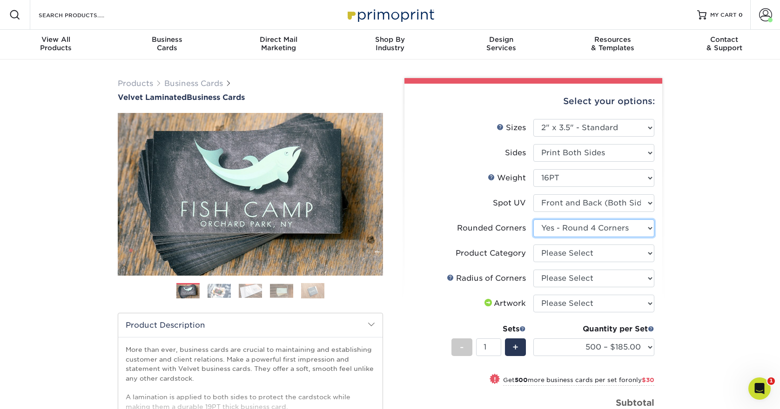 The image size is (780, 409). What do you see at coordinates (278, 44) in the screenshot?
I see `div: Marketing` at bounding box center [278, 44].